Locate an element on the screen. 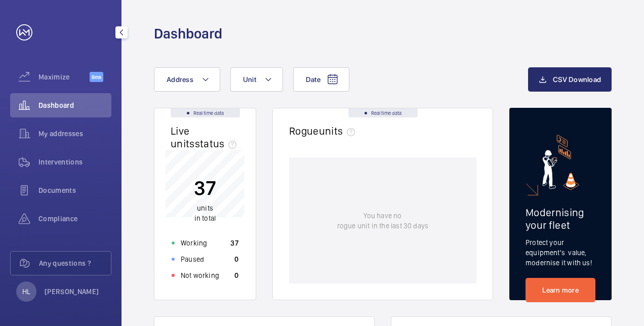  span: Maximize is located at coordinates (64, 77).